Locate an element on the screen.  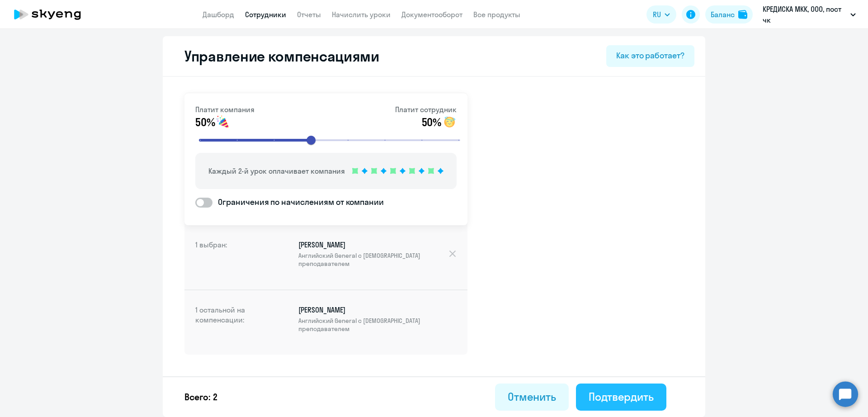
h2: Управление компенсациями is located at coordinates (276, 56).